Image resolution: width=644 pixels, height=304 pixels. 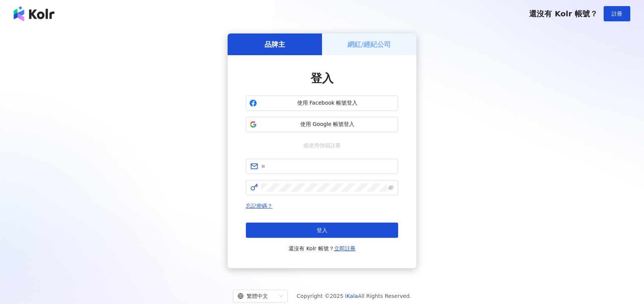 What do you see at coordinates (391, 188) in the screenshot?
I see `span: eye-invisible` at bounding box center [391, 188].